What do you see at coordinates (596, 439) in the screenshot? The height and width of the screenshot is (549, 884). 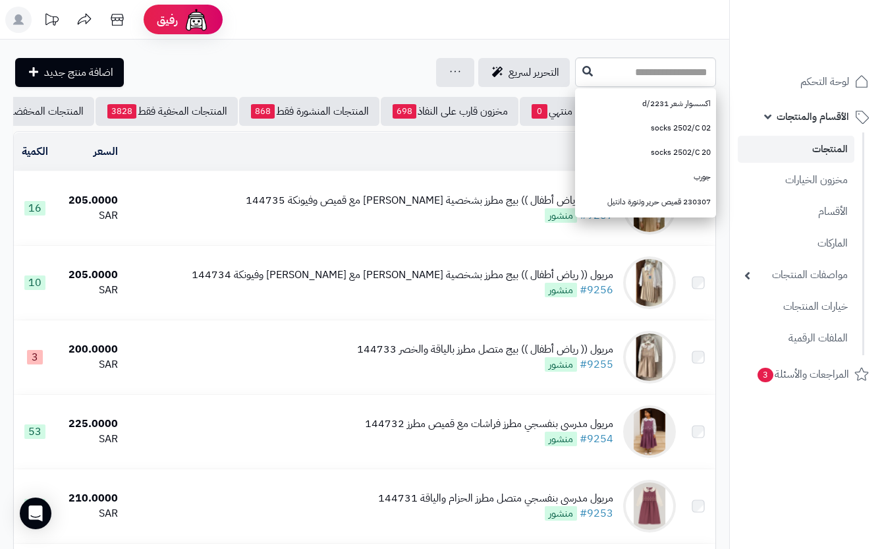 I see `a: #9254` at bounding box center [596, 439].